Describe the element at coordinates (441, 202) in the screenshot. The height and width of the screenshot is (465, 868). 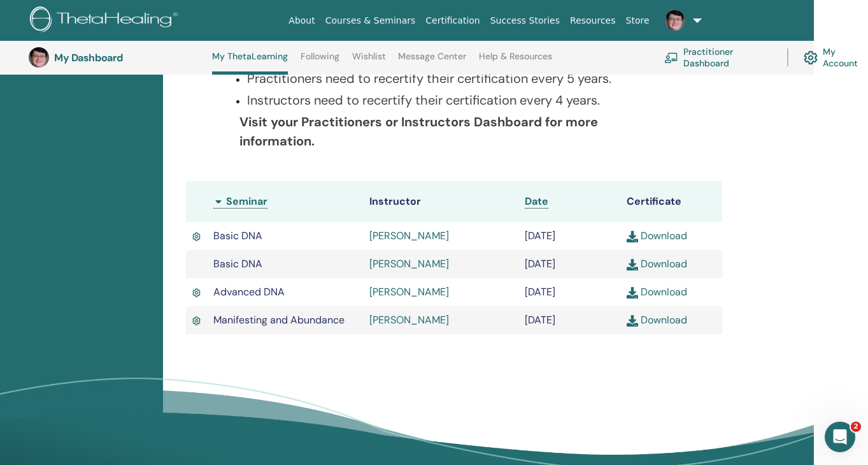
I see `th: Instructor` at that location.